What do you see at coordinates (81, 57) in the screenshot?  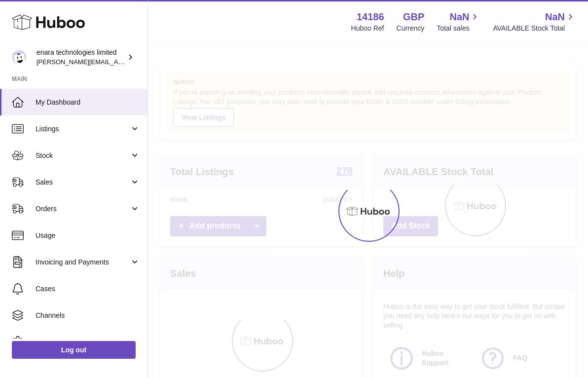 I see `div: enara technologies limited` at bounding box center [81, 57].